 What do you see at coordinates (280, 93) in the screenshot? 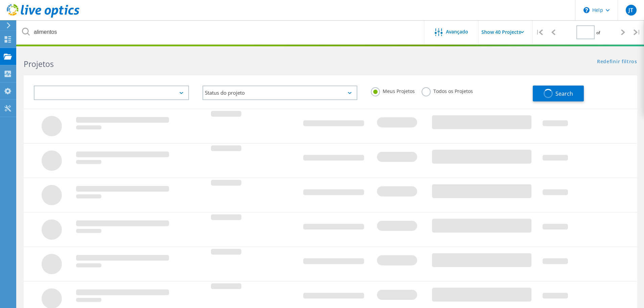
I see `div: Status do projeto` at bounding box center [280, 93].